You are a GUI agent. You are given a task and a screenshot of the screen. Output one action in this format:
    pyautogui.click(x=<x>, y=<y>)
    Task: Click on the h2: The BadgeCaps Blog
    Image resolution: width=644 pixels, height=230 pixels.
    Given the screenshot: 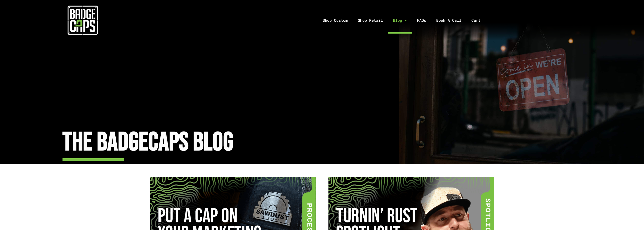 What is the action you would take?
    pyautogui.click(x=344, y=143)
    